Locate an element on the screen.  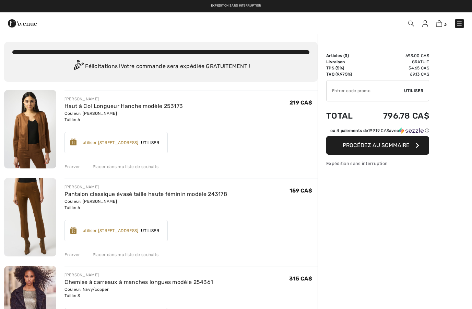
div: ou 4 paiements de199.19 CA$avecSezzle Cliquez pour en savoir plus sur Sezzle is located at coordinates (378, 131).